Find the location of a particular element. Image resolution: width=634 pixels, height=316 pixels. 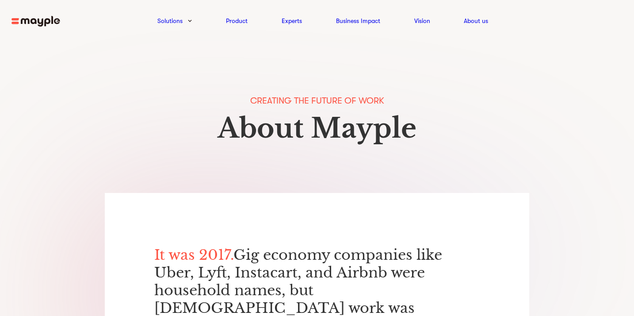

a: Product is located at coordinates (237, 21).